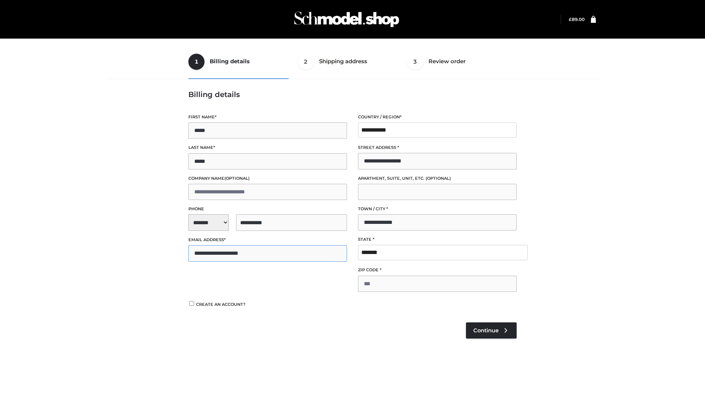  Describe the element at coordinates (347, 19) in the screenshot. I see `a: Schmodel Admin 964` at that location.